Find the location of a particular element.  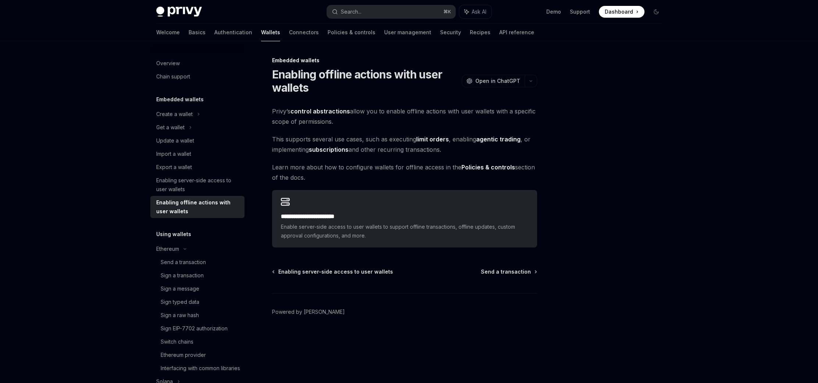

a: Basics is located at coordinates (197, 32).